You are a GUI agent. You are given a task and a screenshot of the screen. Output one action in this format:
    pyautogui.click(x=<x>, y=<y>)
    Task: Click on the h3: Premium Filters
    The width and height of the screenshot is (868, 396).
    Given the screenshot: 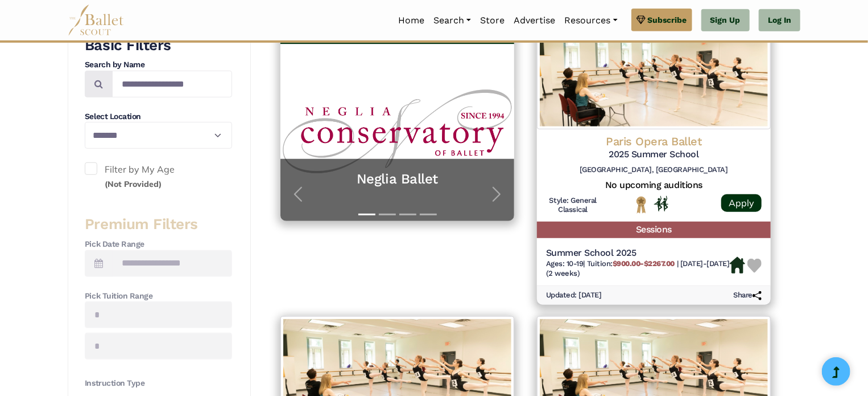 What is the action you would take?
    pyautogui.click(x=158, y=224)
    